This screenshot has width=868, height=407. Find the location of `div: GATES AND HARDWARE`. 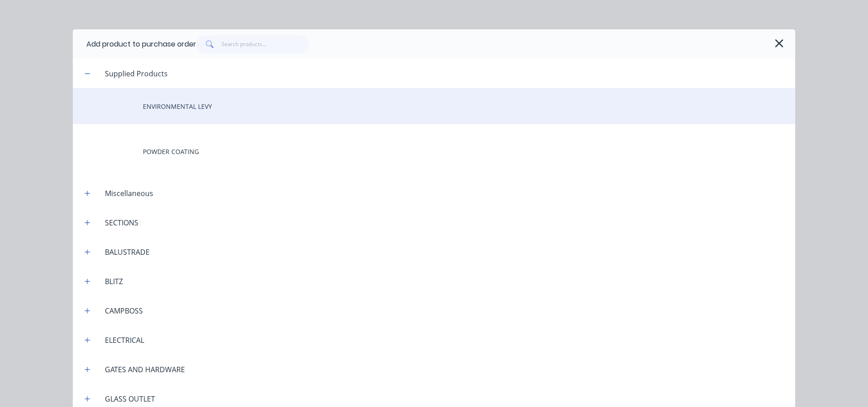

div: GATES AND HARDWARE is located at coordinates (145, 369).